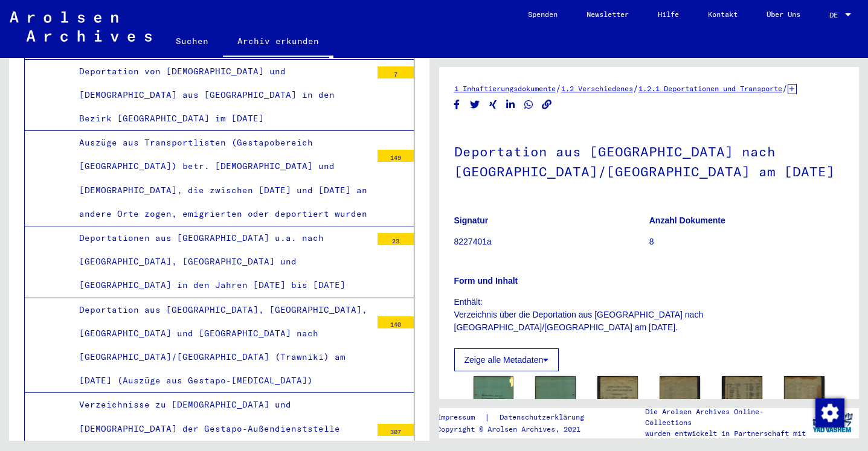  Describe the element at coordinates (396, 156) in the screenshot. I see `div: 149` at that location.